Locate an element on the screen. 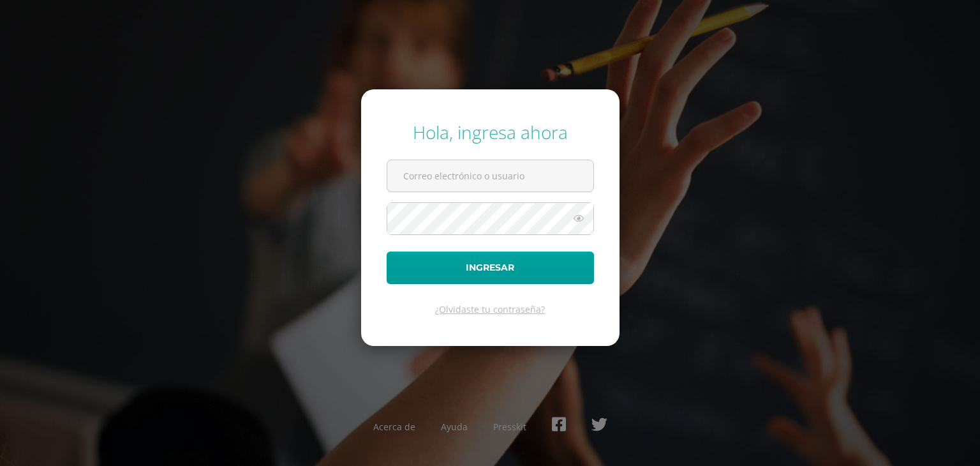 The width and height of the screenshot is (980, 466). input: Correo electrónico o usuario is located at coordinates (490, 176).